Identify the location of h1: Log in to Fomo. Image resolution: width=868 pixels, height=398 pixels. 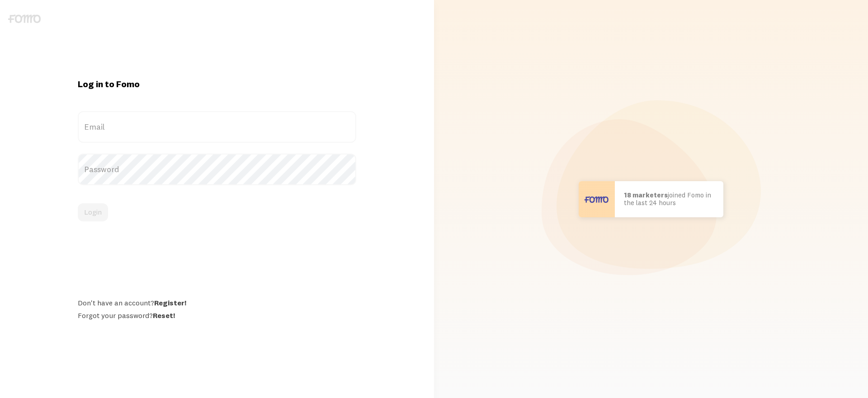
(217, 84).